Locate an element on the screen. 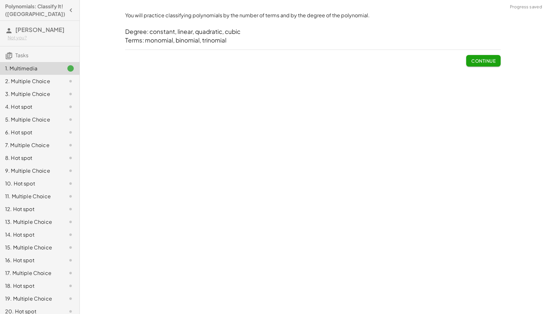 The width and height of the screenshot is (546, 314). div: 10. Hot spot is located at coordinates (31, 183).